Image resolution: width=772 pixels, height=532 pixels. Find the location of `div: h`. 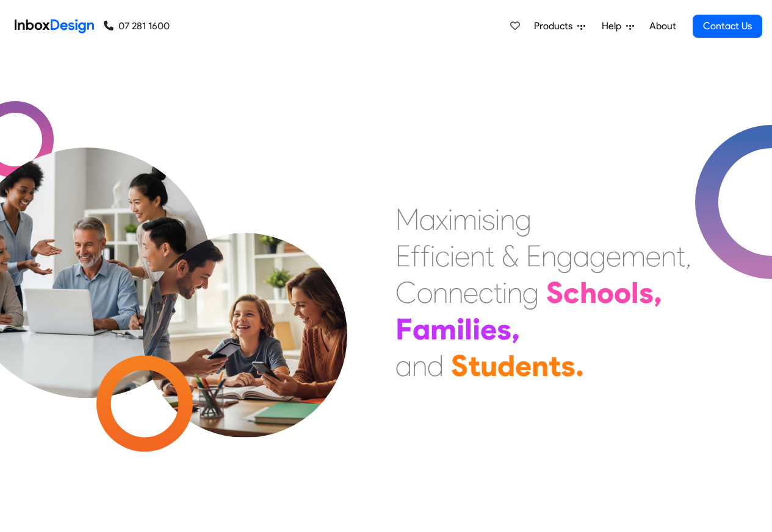

div: h is located at coordinates (588, 293).